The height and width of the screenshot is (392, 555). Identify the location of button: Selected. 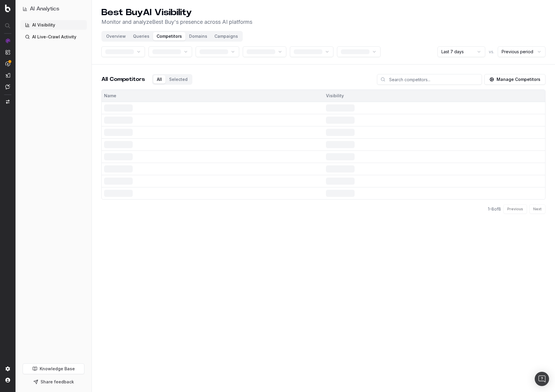
(178, 80).